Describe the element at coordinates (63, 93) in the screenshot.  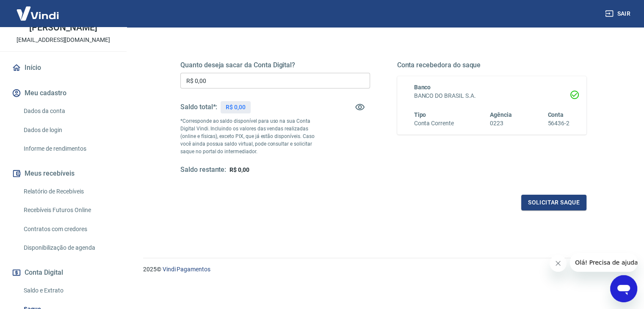
I see `button: Meu cadastro` at that location.